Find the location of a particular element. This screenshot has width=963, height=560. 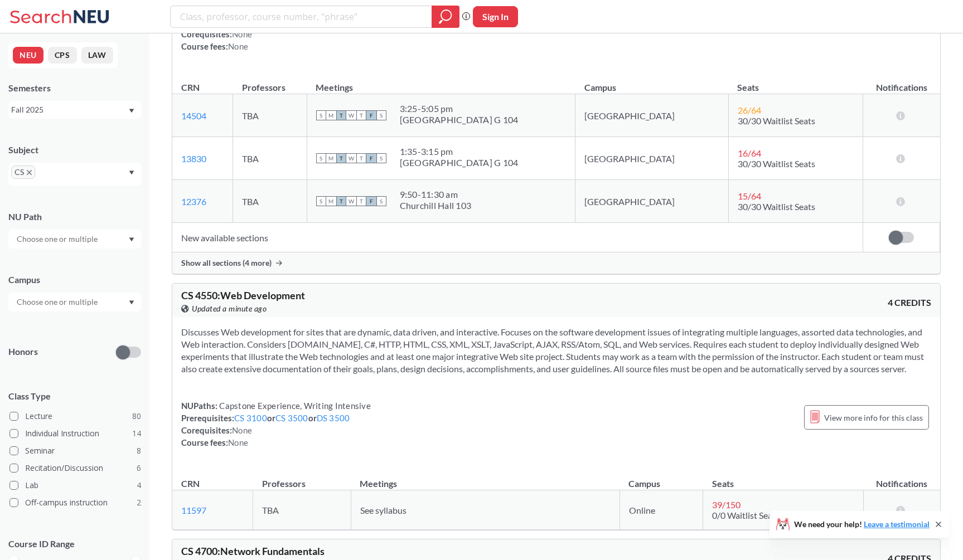

a: 11597 is located at coordinates (194, 510).